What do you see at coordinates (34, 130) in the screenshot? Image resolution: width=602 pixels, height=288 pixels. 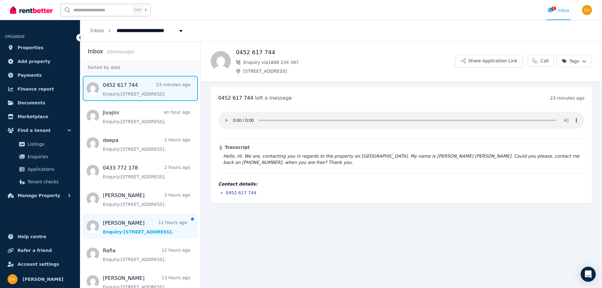 I see `span: Find a tenant` at bounding box center [34, 130].